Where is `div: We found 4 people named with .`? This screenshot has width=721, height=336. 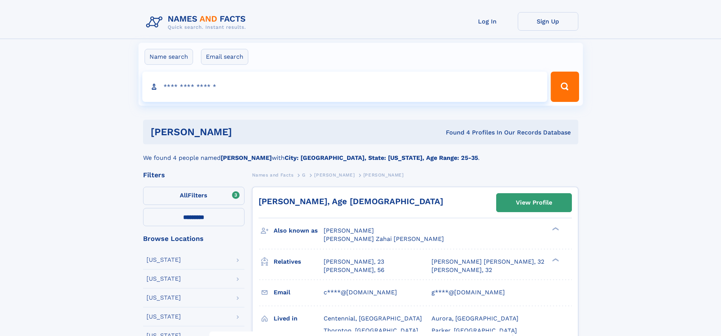 div: We found 4 people named with . is located at coordinates (361, 153).